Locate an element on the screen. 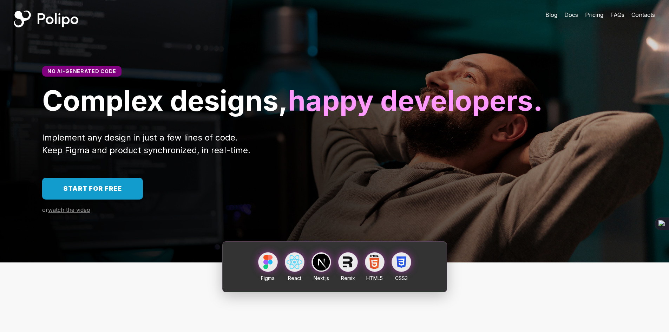 Image resolution: width=669 pixels, height=332 pixels. a: Docs is located at coordinates (571, 15).